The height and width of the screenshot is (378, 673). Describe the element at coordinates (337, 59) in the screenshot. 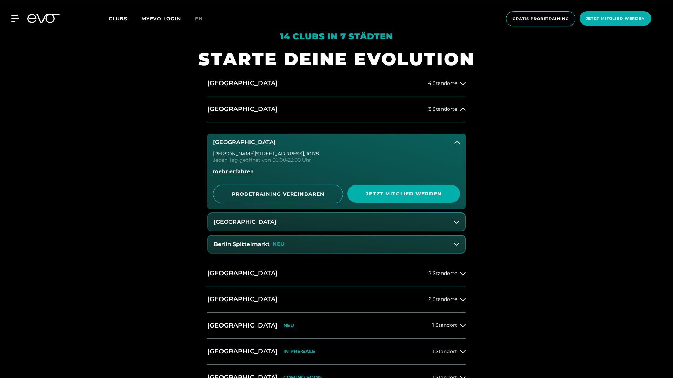

I see `h1: STARTE DEINE EVOLUTION` at that location.